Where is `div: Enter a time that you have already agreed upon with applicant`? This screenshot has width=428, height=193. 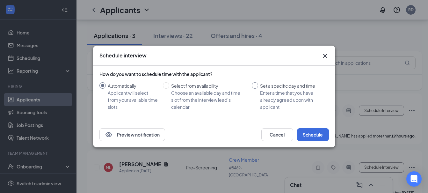
div: Enter a time that you have already agreed upon with applicant is located at coordinates (292, 100).